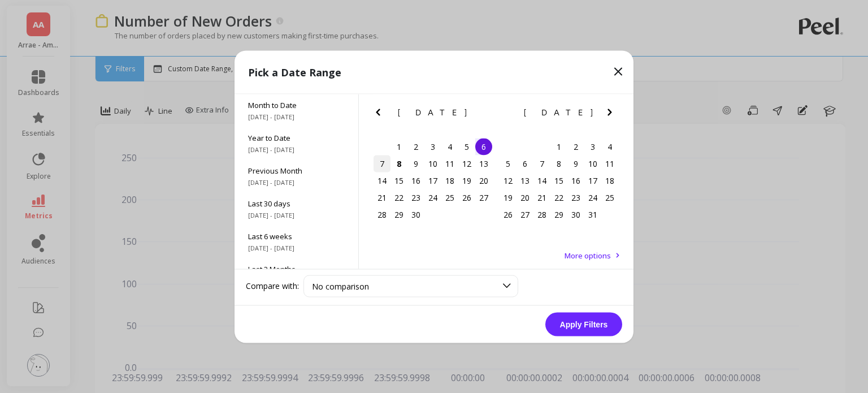  Describe the element at coordinates (542, 164) in the screenshot. I see `div: Choose Tuesday, October 7th, 2025` at that location.